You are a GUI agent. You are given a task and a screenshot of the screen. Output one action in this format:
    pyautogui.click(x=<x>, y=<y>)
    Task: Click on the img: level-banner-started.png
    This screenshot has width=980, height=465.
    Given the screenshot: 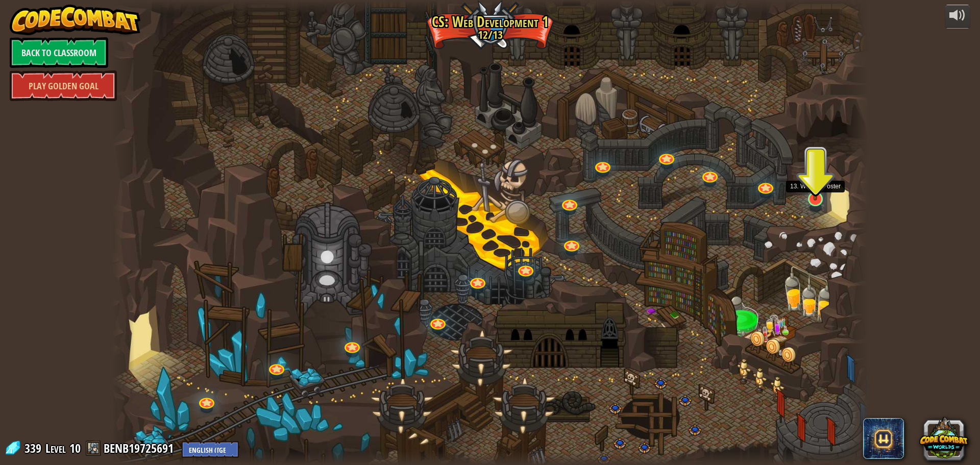 What is the action you would take?
    pyautogui.click(x=816, y=176)
    